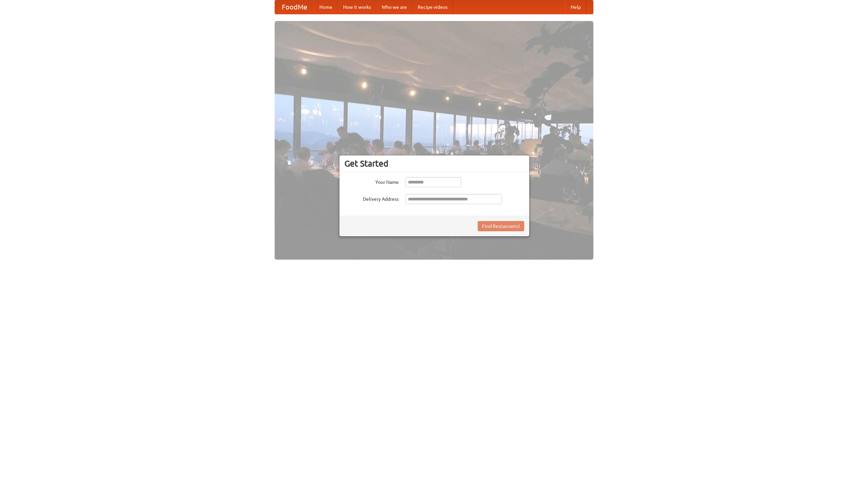 The height and width of the screenshot is (479, 868). I want to click on a: Who we are, so click(394, 7).